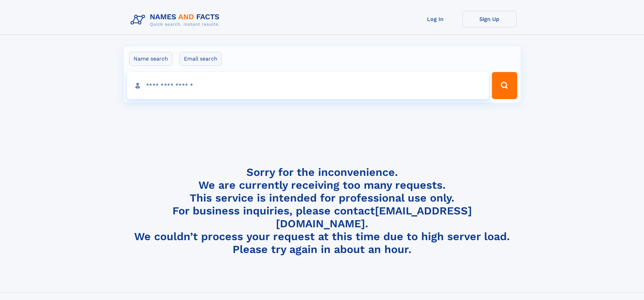 The width and height of the screenshot is (644, 300). What do you see at coordinates (151, 59) in the screenshot?
I see `label: Name search` at bounding box center [151, 59].